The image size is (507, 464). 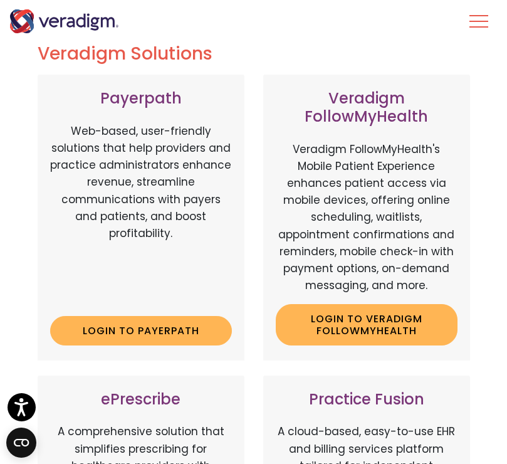 I want to click on h3: Payerpath, so click(x=141, y=98).